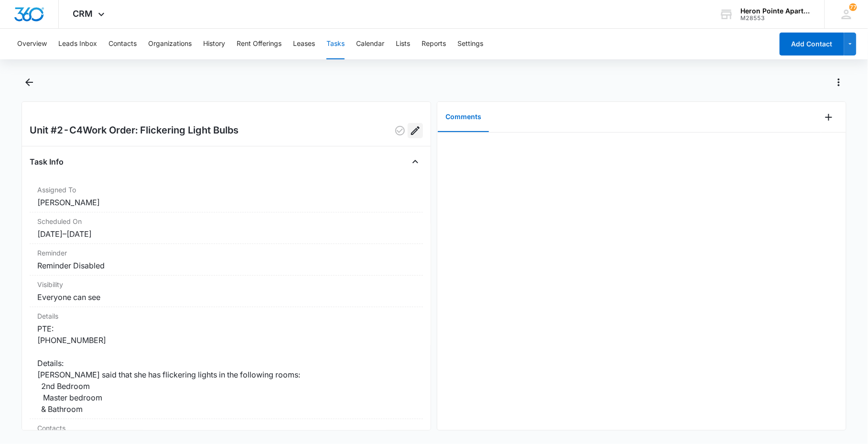 The width and height of the screenshot is (868, 444). I want to click on dt: Assigned To, so click(226, 189).